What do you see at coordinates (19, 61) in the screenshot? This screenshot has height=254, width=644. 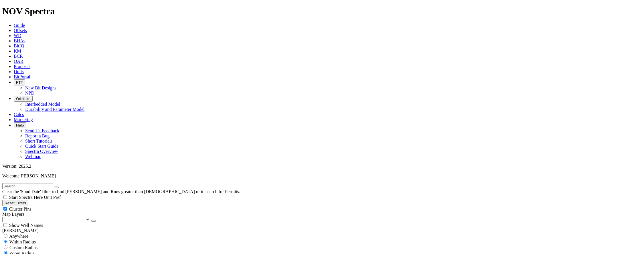 I see `span: OAR` at bounding box center [19, 61].